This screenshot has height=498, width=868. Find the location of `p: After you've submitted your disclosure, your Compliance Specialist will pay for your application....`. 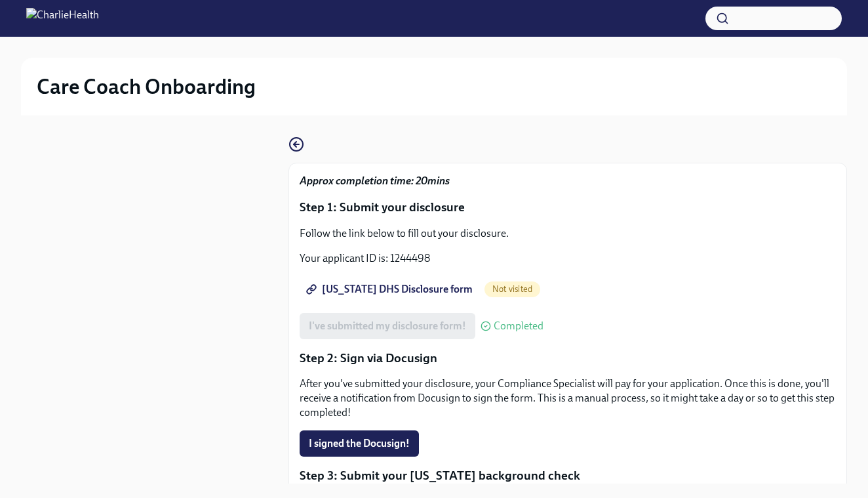

p: After you've submitted your disclosure, your Compliance Specialist will pay for your application.... is located at coordinates (568, 398).